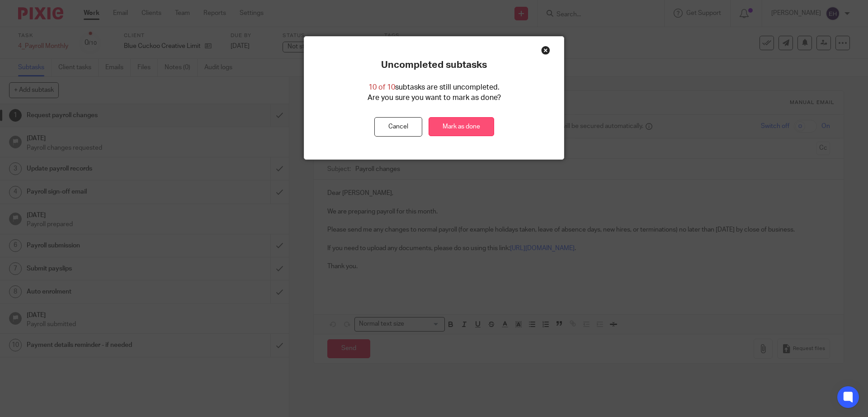  Describe the element at coordinates (546, 50) in the screenshot. I see `div: Close this dialog window` at that location.